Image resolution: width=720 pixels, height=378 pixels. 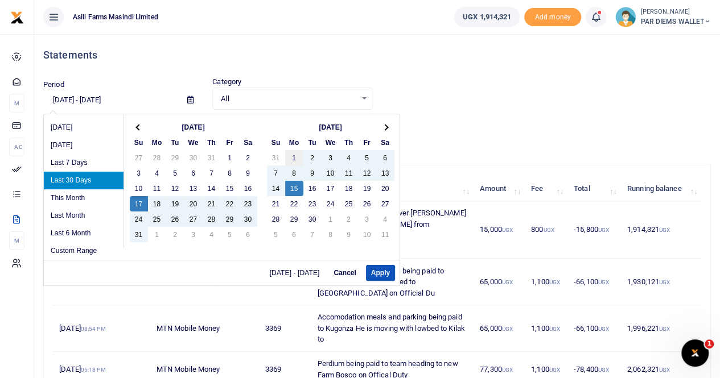 What do you see at coordinates (17, 16) in the screenshot?
I see `a: logo-small logo-large logo-large` at bounding box center [17, 16].